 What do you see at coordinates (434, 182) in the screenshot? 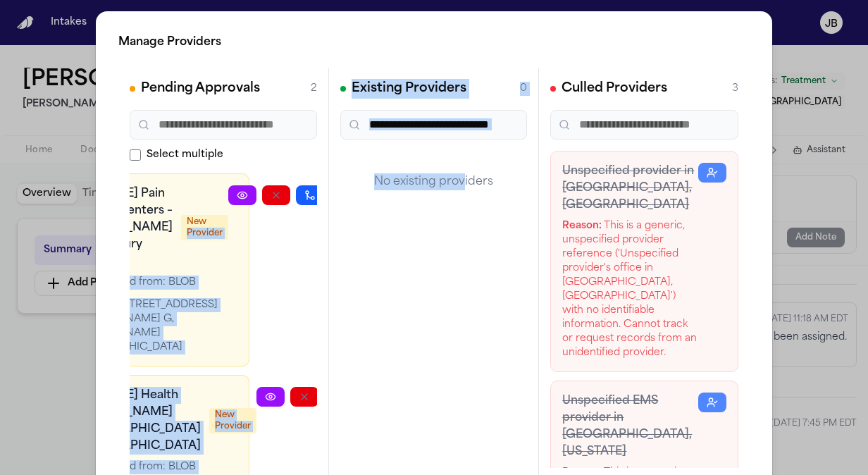
I see `div: No existing providers` at bounding box center [434, 182].